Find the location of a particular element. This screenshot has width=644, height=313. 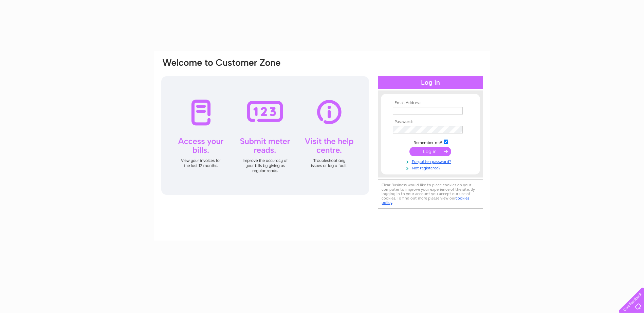

input: Submit is located at coordinates (430, 152).